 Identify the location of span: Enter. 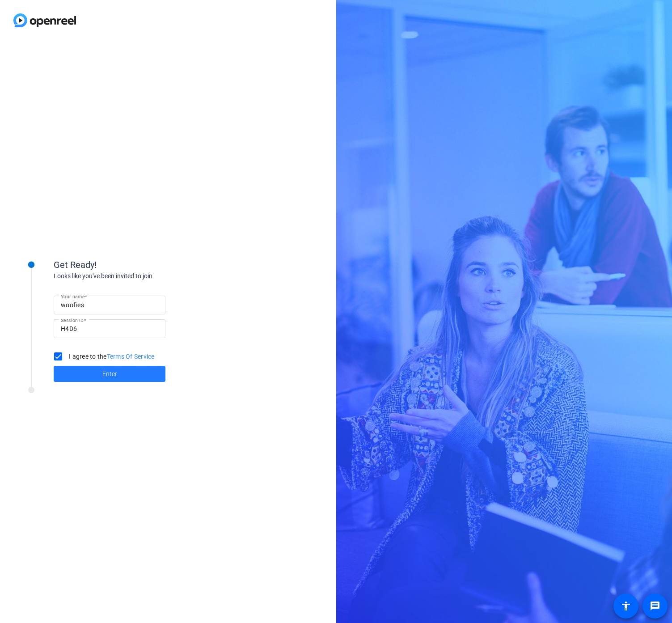
(110, 374).